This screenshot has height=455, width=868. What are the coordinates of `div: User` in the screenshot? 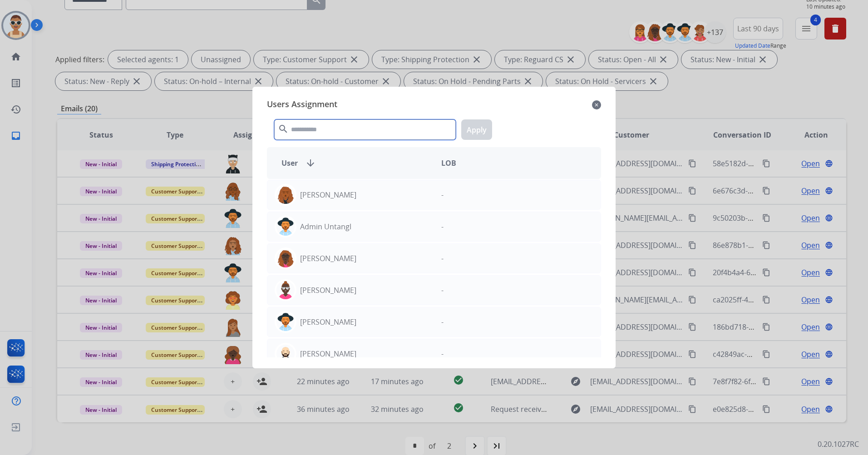 It's located at (354, 163).